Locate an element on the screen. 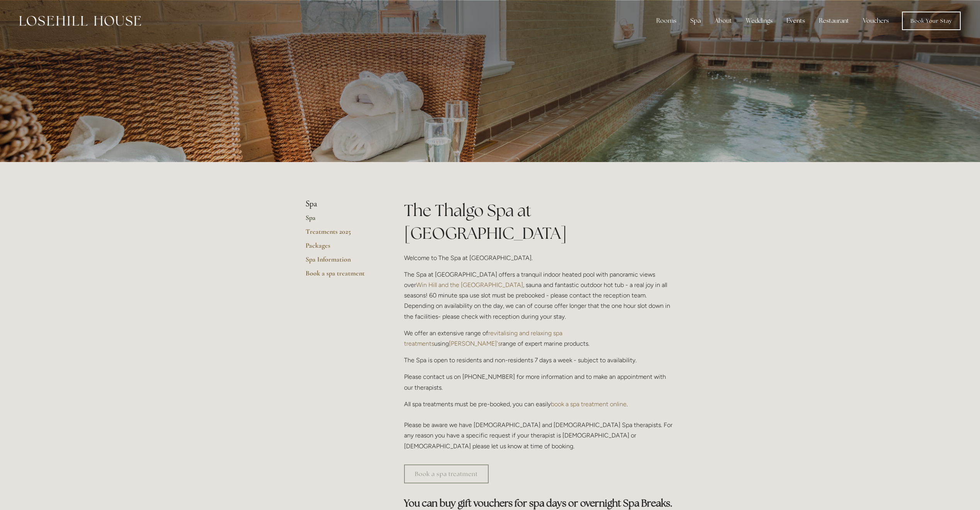 This screenshot has width=980, height=510. p: The Spa is open to residents and non-residents 7 days a week - subject to availability. is located at coordinates (539, 360).